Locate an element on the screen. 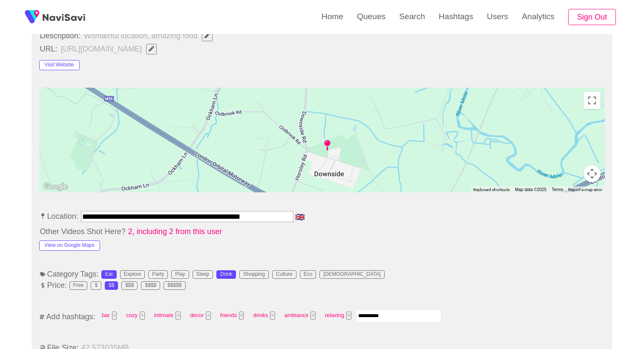 Image resolution: width=644 pixels, height=349 pixels. span: bar is located at coordinates (109, 316).